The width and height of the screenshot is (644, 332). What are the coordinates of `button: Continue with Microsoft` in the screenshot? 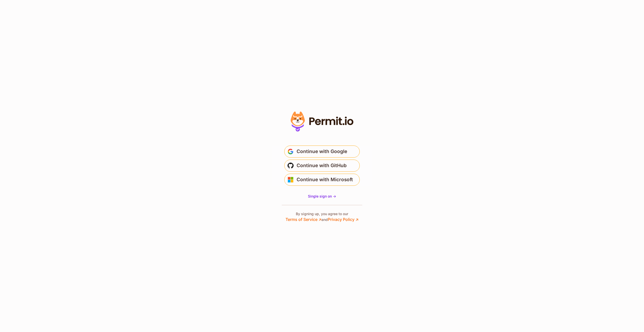 It's located at (322, 180).